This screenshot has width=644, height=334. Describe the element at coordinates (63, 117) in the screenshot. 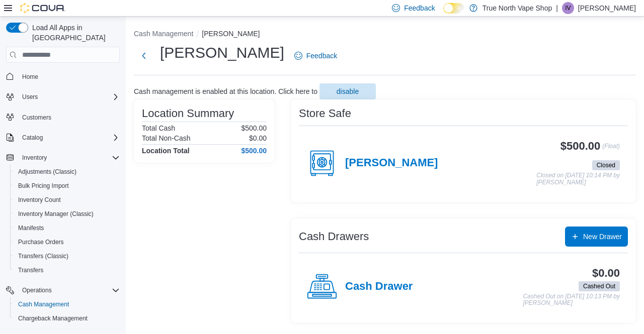

I see `button: Customers` at that location.